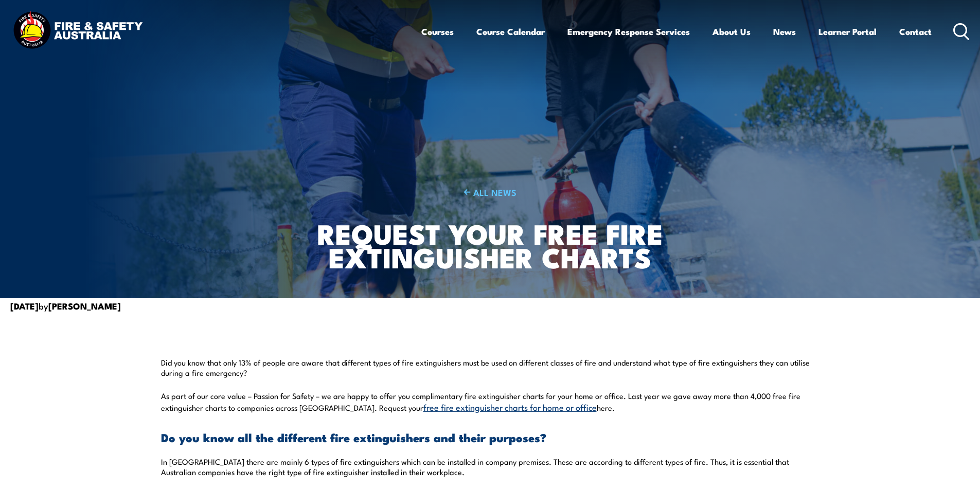 The image size is (980, 490). Describe the element at coordinates (510, 407) in the screenshot. I see `a: free fire extinguisher charts for home or office` at that location.